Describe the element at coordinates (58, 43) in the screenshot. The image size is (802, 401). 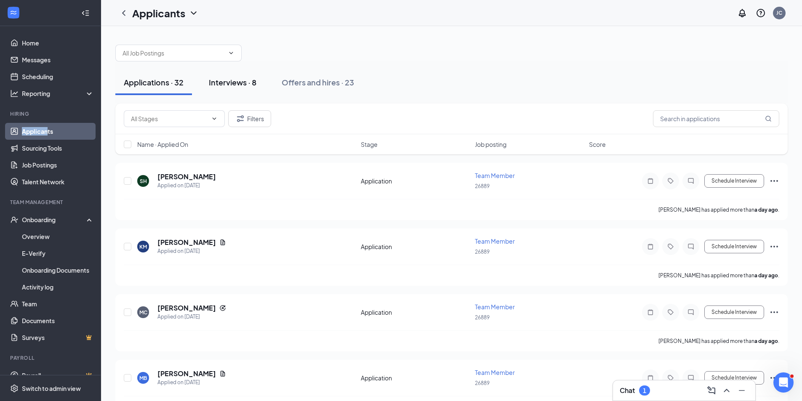
I see `a: Home` at that location.